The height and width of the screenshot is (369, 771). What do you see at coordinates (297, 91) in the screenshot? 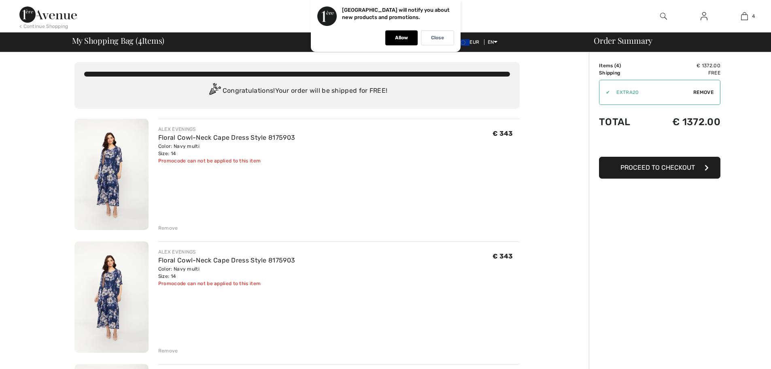
I see `div: Congratulations! Your order will be shipped for FREE!` at bounding box center [297, 91].